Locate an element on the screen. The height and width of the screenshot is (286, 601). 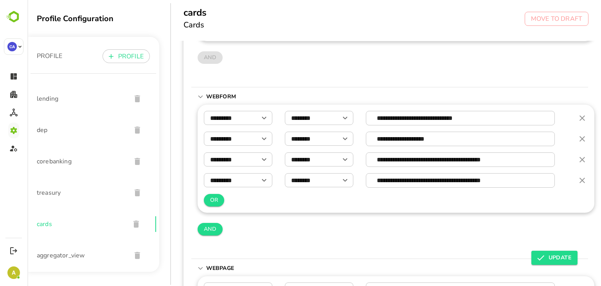
div: A is located at coordinates (14, 272).